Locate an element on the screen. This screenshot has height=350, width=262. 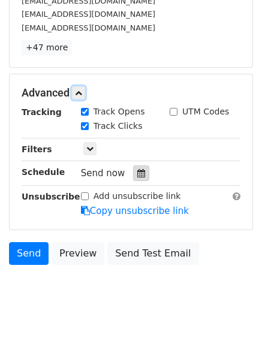
label: Track Clicks is located at coordinates (118, 126).